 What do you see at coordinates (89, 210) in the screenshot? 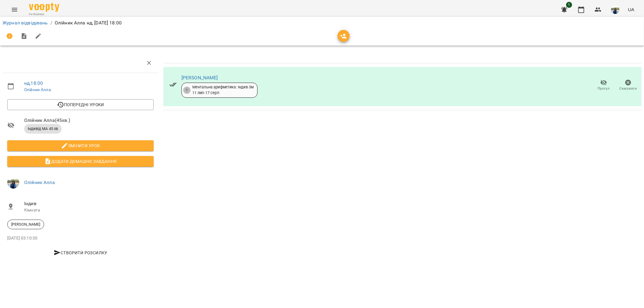
I see `p: Кімната` at bounding box center [89, 210].